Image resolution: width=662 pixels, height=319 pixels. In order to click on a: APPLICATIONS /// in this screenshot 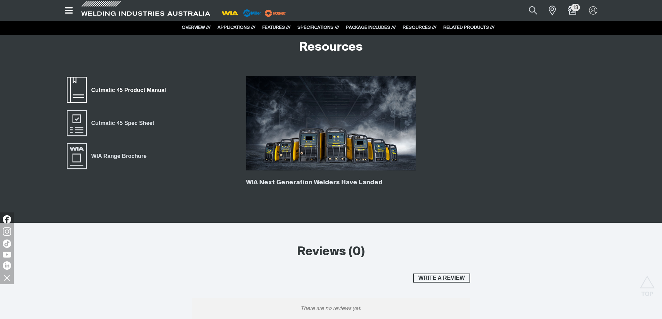, I will do `click(236, 27)`.